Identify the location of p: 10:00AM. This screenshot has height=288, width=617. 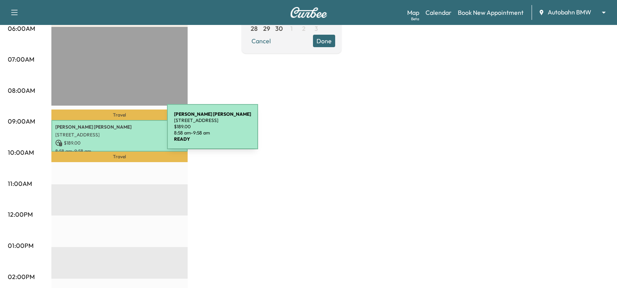
(21, 152).